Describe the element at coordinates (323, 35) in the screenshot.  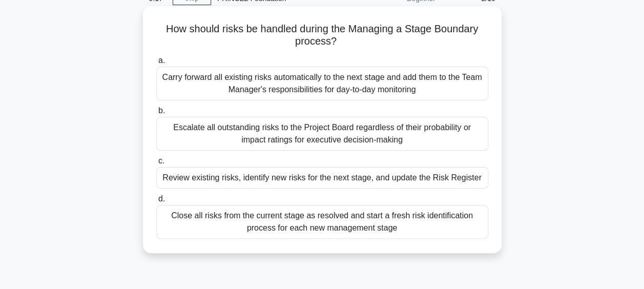
I see `h5: How should risks be handled during the Managing a Stage Boundary process?` at that location.